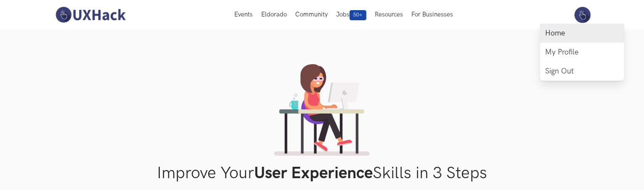 This screenshot has width=644, height=190. What do you see at coordinates (582, 52) in the screenshot?
I see `a: My Profile` at bounding box center [582, 52].